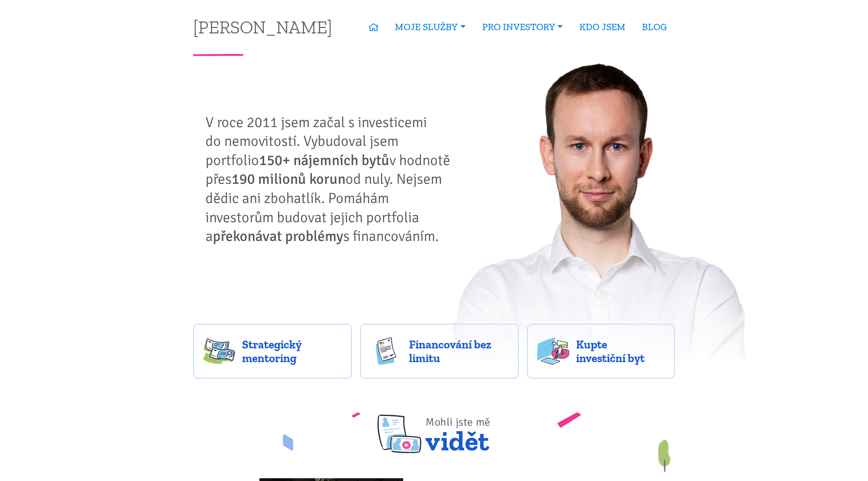 The image size is (868, 481). Describe the element at coordinates (654, 27) in the screenshot. I see `a: BLOG` at that location.